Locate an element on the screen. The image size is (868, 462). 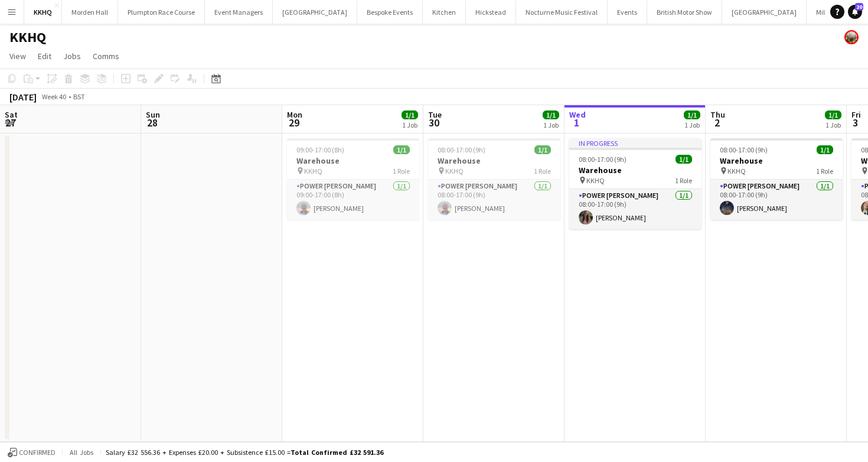
div: In progress is located at coordinates (636, 143).